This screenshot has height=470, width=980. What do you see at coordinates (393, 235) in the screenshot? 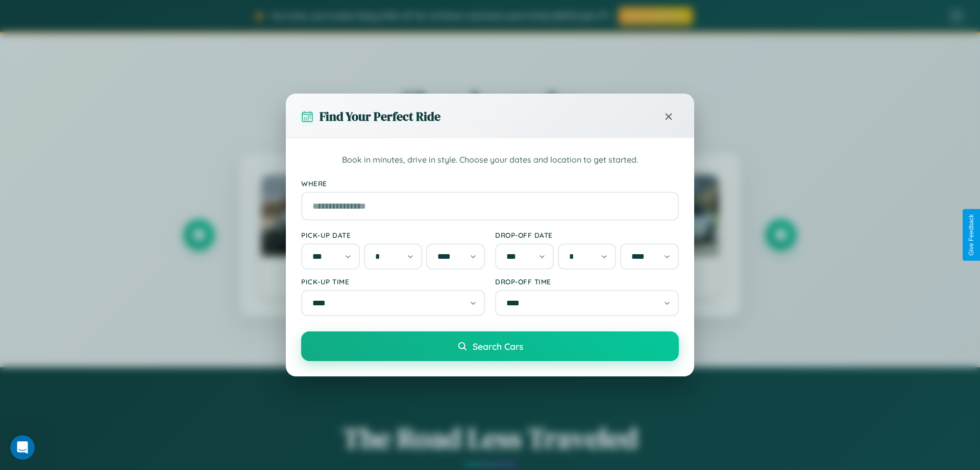
I see `label: Pick-up Date` at bounding box center [393, 235].